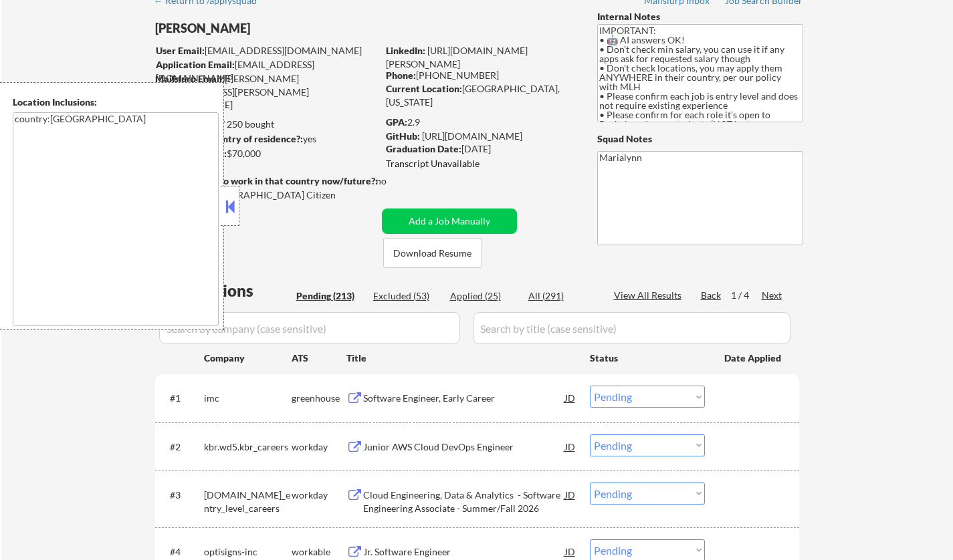 The height and width of the screenshot is (560, 953). I want to click on strong: Phone:, so click(401, 75).